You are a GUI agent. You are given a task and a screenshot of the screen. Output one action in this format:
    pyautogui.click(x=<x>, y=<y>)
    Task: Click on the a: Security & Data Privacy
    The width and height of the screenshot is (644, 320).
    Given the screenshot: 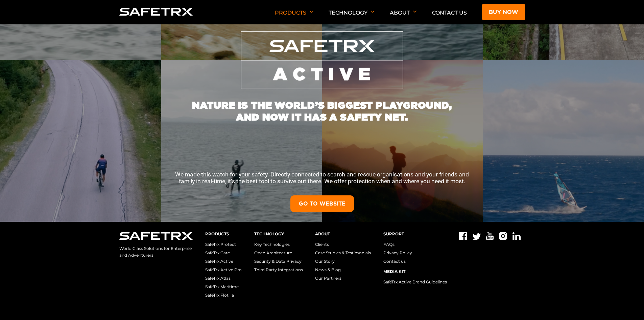 What is the action you would take?
    pyautogui.click(x=278, y=261)
    